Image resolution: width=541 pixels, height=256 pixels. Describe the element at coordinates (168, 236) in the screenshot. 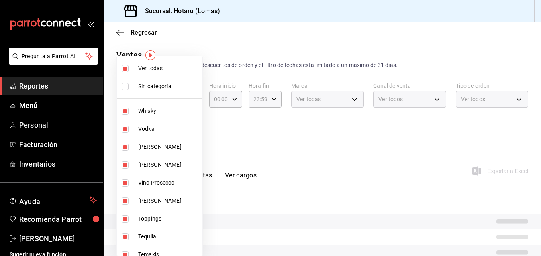

I see `span: Tequila` at that location.